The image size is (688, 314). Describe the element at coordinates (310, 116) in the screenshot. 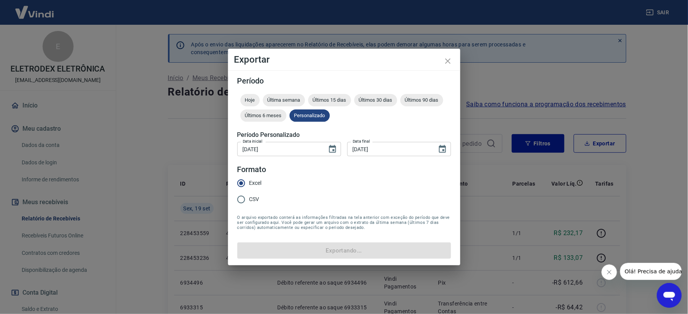

I see `div: Personalizado` at that location.